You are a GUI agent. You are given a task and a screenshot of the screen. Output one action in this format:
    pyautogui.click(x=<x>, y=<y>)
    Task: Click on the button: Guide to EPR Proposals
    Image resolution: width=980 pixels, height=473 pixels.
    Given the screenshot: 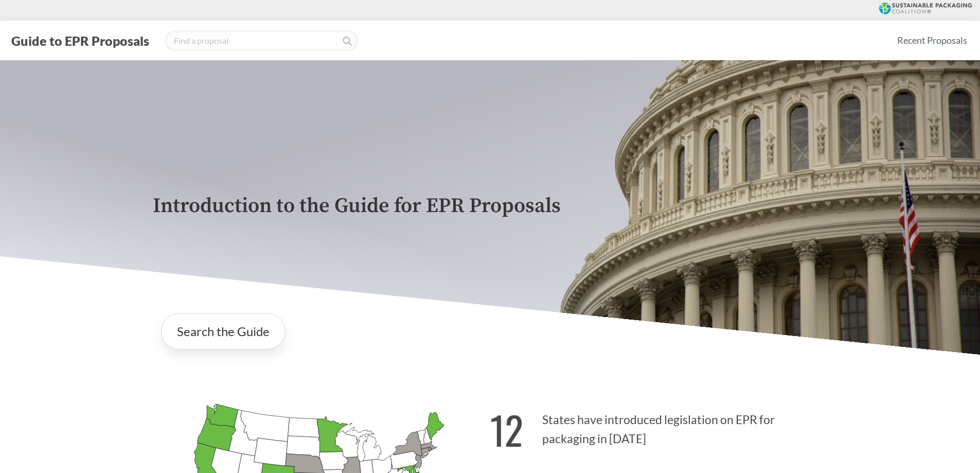 What is the action you would take?
    pyautogui.click(x=80, y=41)
    